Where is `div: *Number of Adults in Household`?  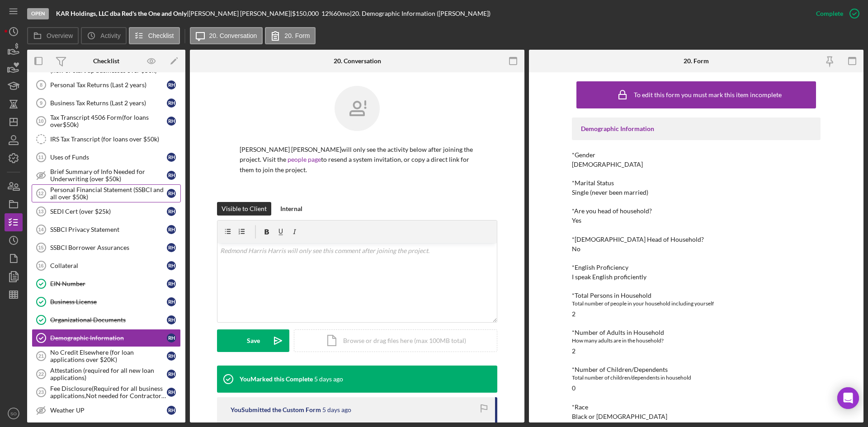 div: *Number of Adults in Household is located at coordinates (696, 332).